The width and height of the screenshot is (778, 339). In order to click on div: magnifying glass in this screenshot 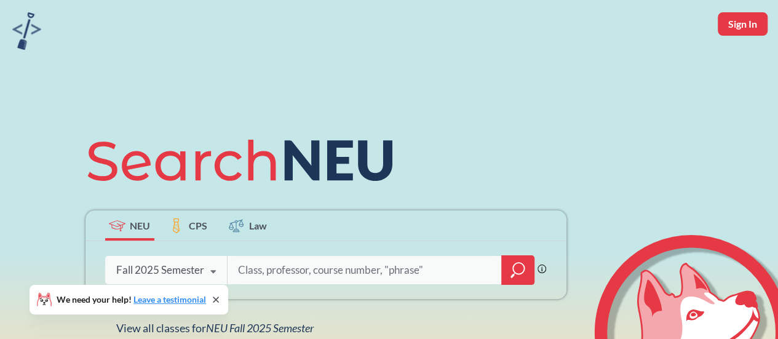, I will do `click(518, 270)`.